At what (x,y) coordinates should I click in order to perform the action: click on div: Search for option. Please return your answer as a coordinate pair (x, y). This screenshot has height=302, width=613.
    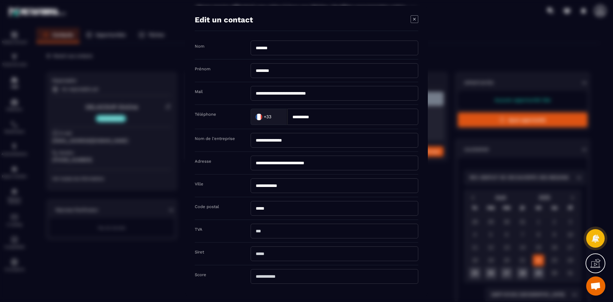
    Looking at the image, I should click on (269, 116).